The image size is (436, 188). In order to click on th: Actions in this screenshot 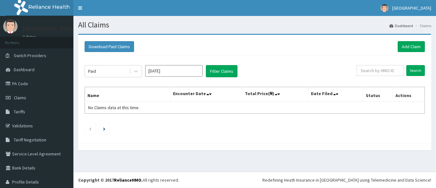, I will do `click(409, 94)`.